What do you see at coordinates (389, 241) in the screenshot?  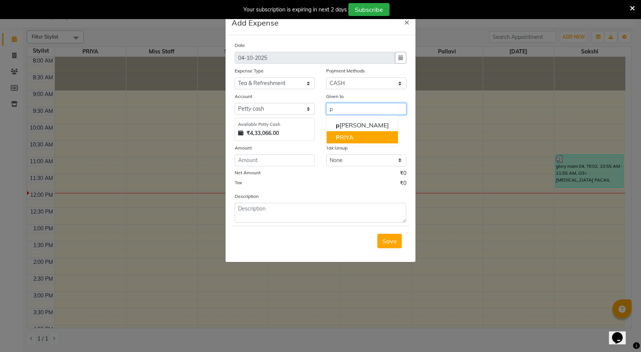 I see `span: Save` at bounding box center [389, 241].